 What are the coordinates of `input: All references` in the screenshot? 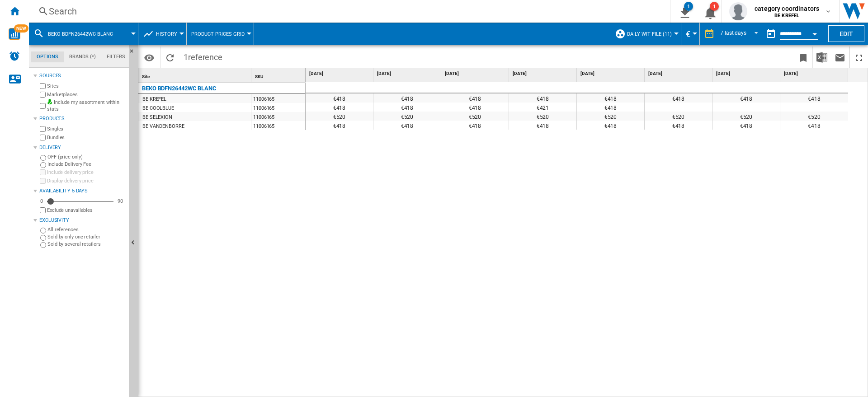 It's located at (43, 230).